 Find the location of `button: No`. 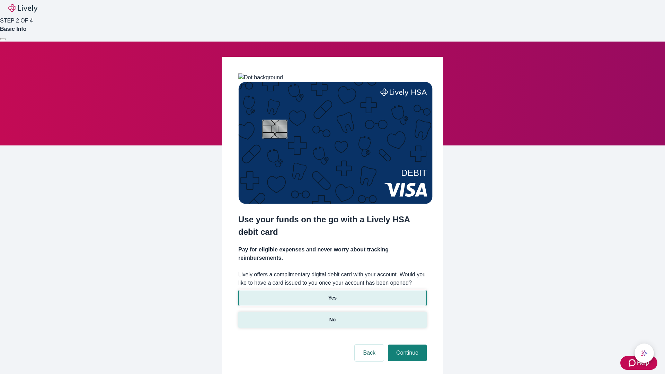

button: No is located at coordinates (332, 320).